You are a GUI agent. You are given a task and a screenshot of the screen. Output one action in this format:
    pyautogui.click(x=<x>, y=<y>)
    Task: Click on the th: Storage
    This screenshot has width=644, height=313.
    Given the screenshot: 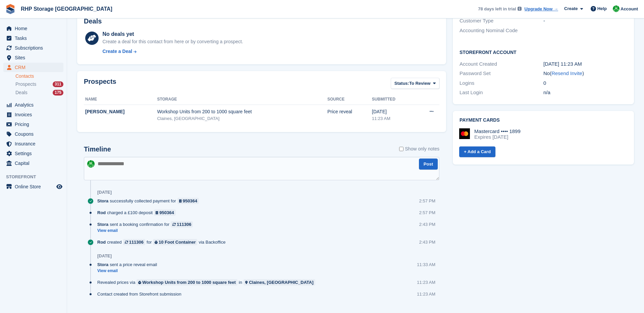 What is the action you would take?
    pyautogui.click(x=242, y=99)
    